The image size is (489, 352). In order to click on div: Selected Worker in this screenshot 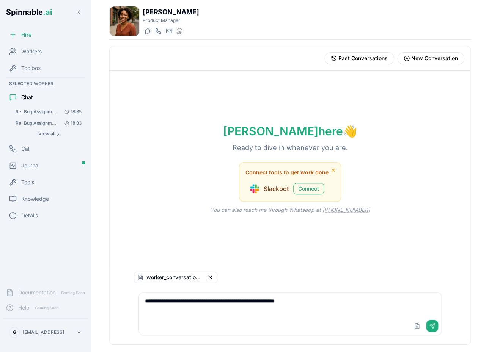, I will do `click(45, 84)`.